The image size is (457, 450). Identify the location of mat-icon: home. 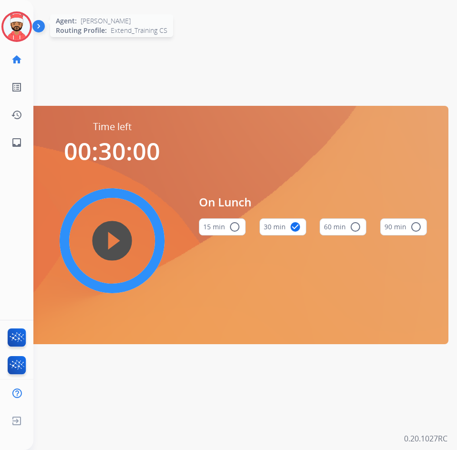
(17, 60).